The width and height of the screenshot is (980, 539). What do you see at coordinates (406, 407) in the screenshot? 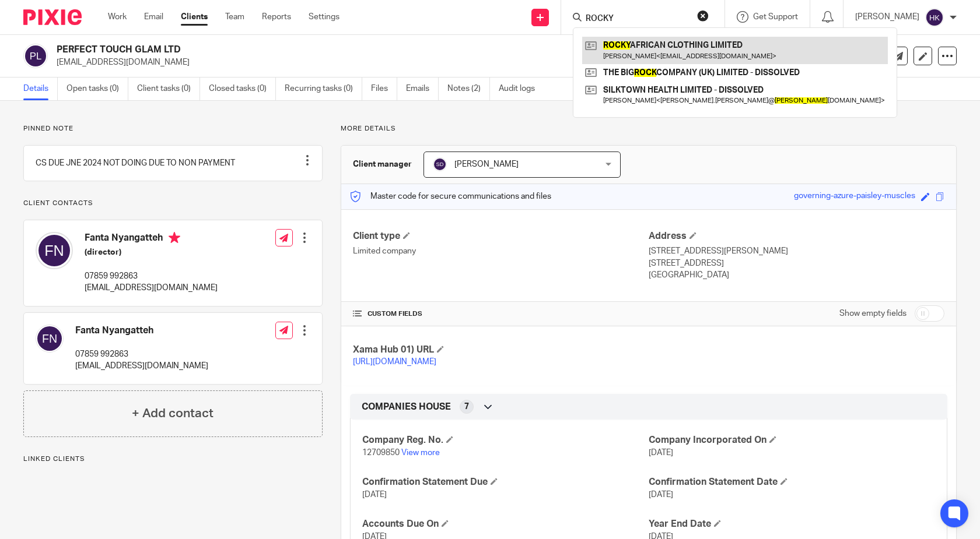
I see `span: COMPANIES HOUSE` at bounding box center [406, 407].